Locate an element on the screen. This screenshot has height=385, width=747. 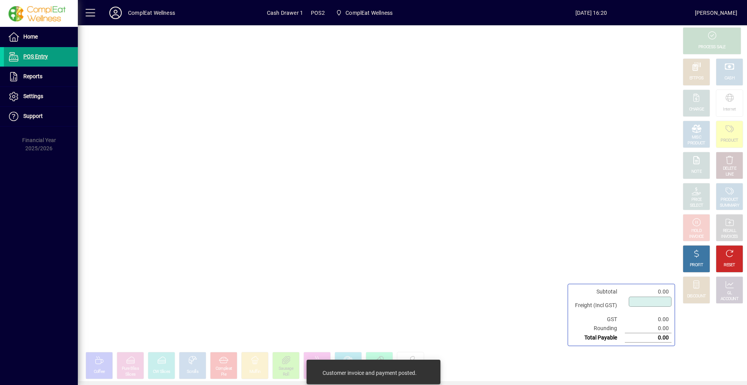
td: Rounding is located at coordinates (598, 329).